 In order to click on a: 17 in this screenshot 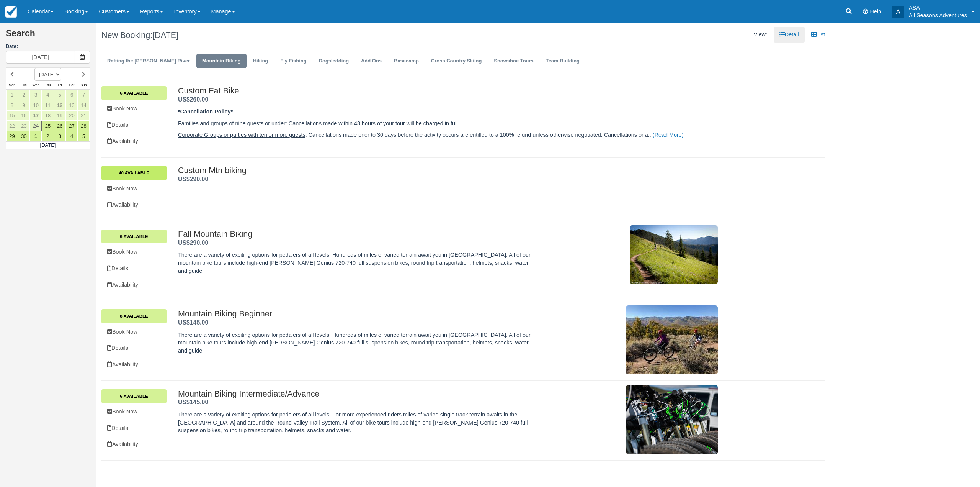, I will do `click(35, 115)`.